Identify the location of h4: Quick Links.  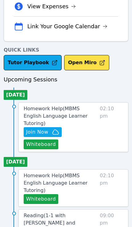
(66, 50).